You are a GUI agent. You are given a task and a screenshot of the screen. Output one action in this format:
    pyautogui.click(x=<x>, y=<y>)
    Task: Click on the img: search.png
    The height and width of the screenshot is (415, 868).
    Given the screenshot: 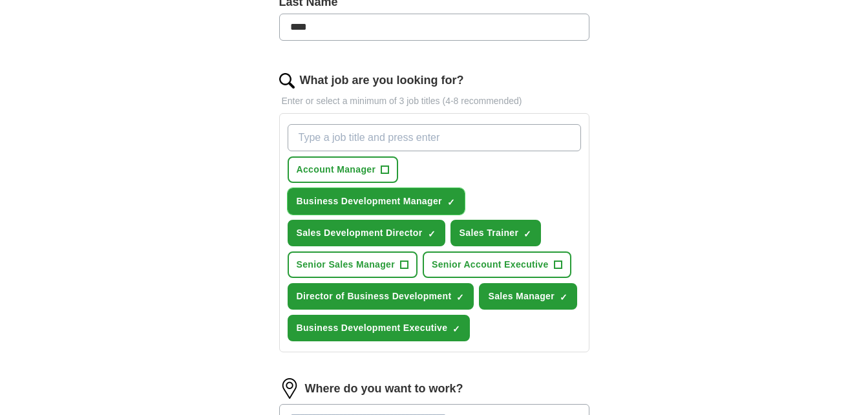 What is the action you would take?
    pyautogui.click(x=287, y=81)
    